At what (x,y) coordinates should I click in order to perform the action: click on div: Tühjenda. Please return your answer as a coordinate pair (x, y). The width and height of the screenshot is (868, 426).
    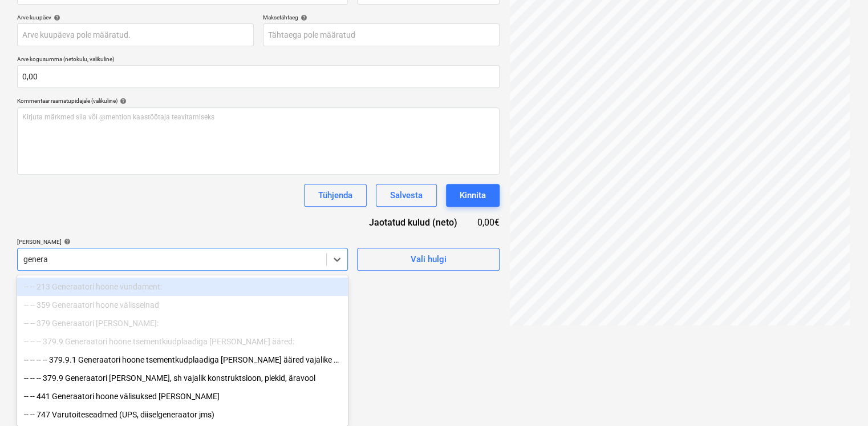
    Looking at the image, I should click on (336, 196).